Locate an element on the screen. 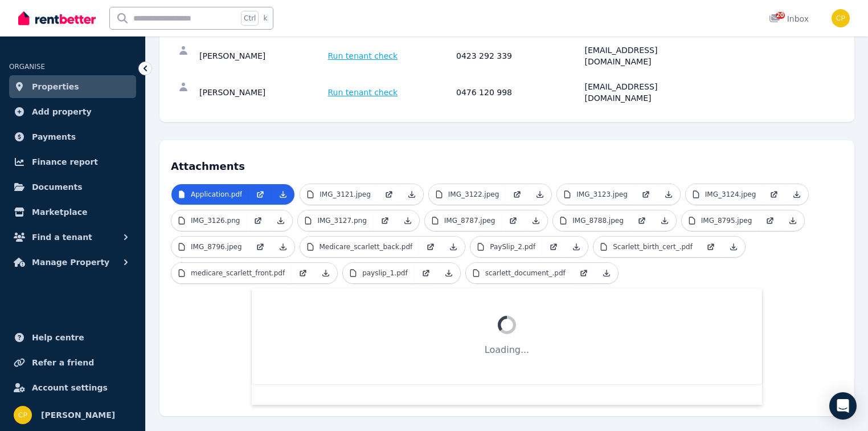 Image resolution: width=868 pixels, height=431 pixels. span: Refer a friend is located at coordinates (62, 362).